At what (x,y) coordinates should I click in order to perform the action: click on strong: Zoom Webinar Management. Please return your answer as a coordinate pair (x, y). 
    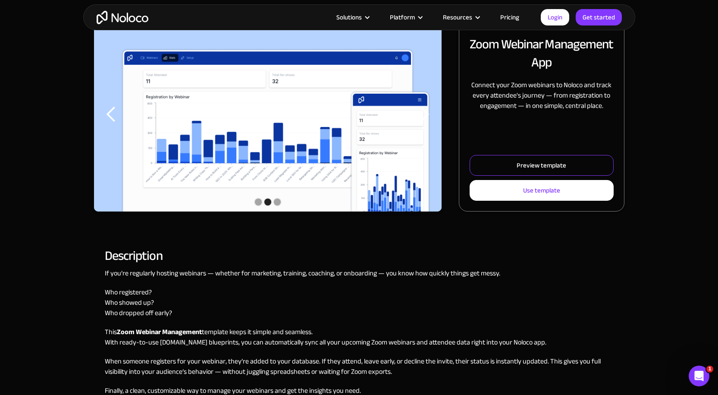
    Looking at the image, I should click on (159, 332).